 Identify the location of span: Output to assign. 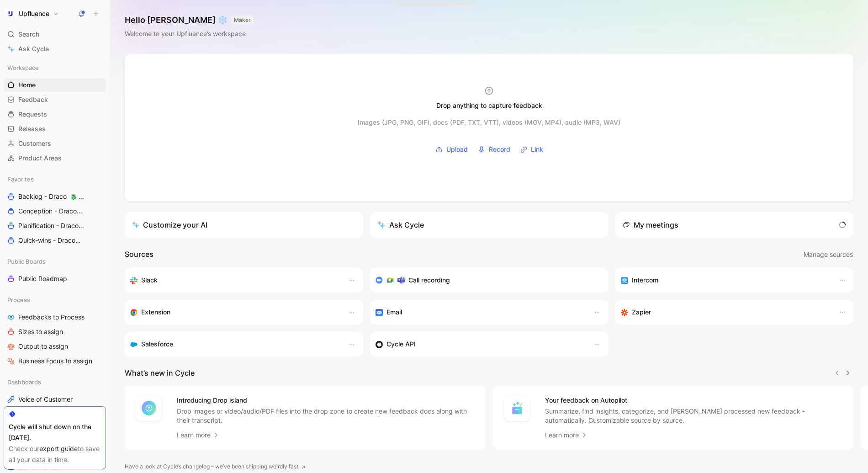
(43, 346).